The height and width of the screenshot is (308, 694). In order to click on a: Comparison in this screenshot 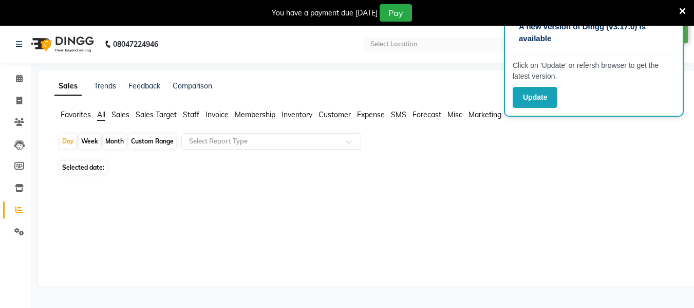, I will do `click(192, 86)`.